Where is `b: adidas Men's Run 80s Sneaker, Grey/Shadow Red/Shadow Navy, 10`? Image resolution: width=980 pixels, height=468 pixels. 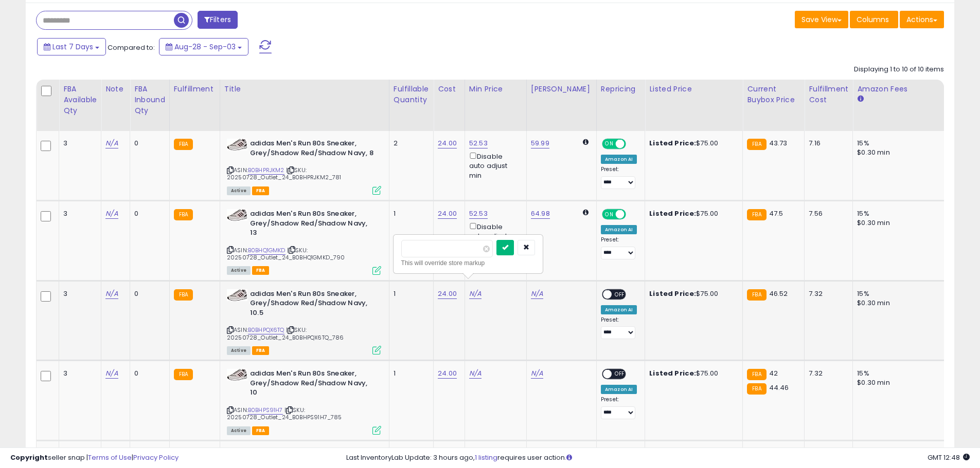 b: adidas Men's Run 80s Sneaker, Grey/Shadow Red/Shadow Navy, 10 is located at coordinates (312, 384).